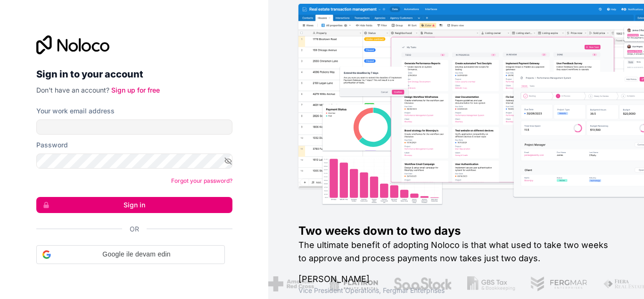  I want to click on span: Don't have an account?, so click(73, 90).